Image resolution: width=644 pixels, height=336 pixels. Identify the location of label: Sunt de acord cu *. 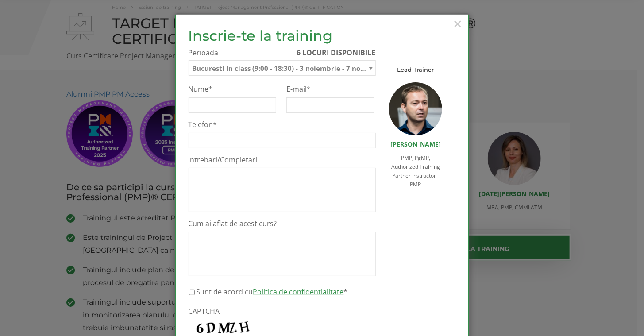
(272, 291).